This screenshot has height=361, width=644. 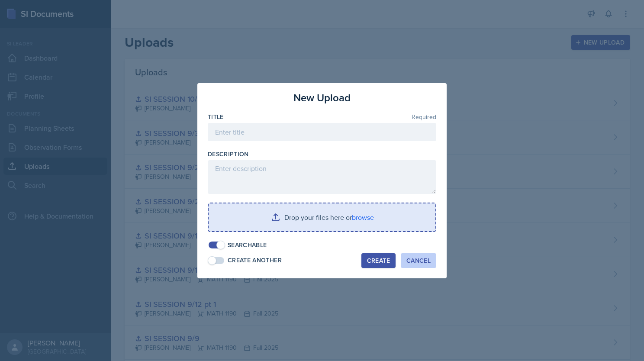 What do you see at coordinates (378, 261) in the screenshot?
I see `div: Create` at bounding box center [378, 261].